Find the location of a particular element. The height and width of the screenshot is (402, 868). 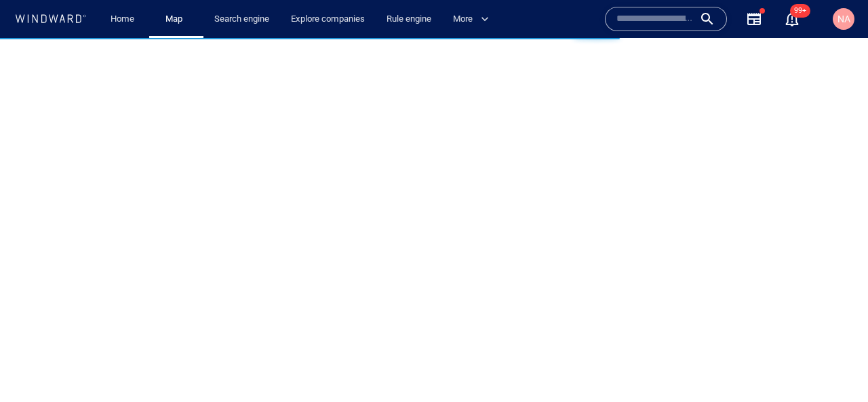

a: Home is located at coordinates (122, 19).